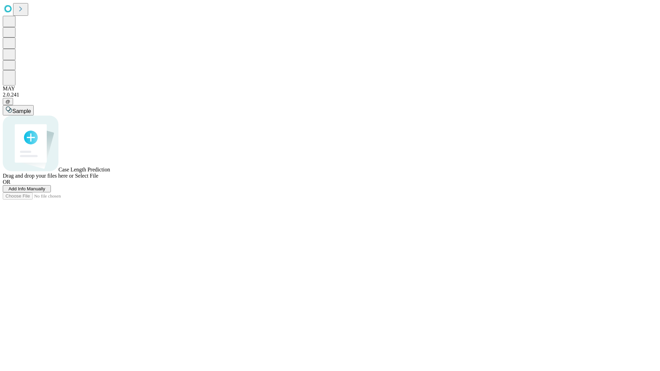 The height and width of the screenshot is (371, 660). What do you see at coordinates (27, 189) in the screenshot?
I see `button: Add Info Manually` at bounding box center [27, 189].